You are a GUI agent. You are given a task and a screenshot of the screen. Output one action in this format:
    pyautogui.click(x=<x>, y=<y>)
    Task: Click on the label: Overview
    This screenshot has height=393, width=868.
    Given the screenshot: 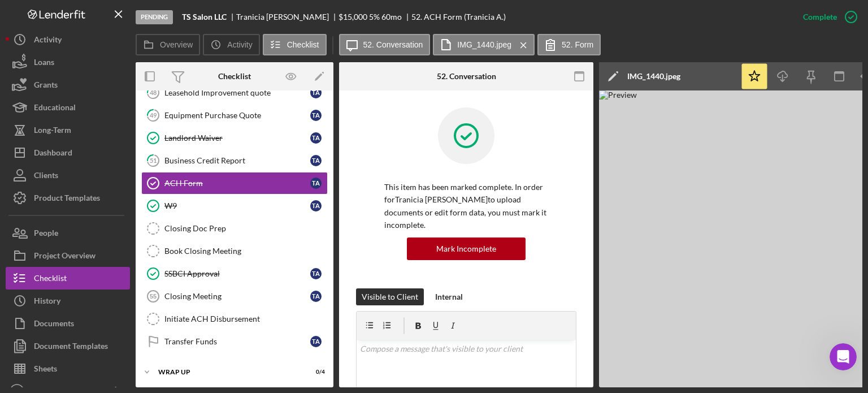 What is the action you would take?
    pyautogui.click(x=177, y=45)
    